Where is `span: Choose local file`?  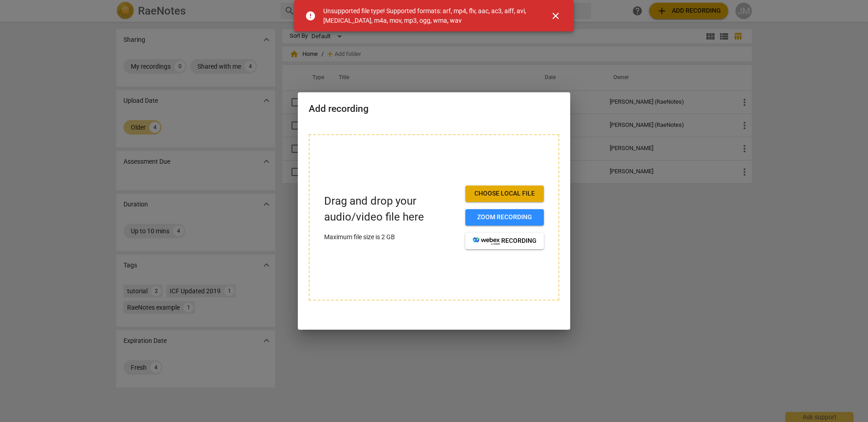
span: Choose local file is located at coordinates (505, 194).